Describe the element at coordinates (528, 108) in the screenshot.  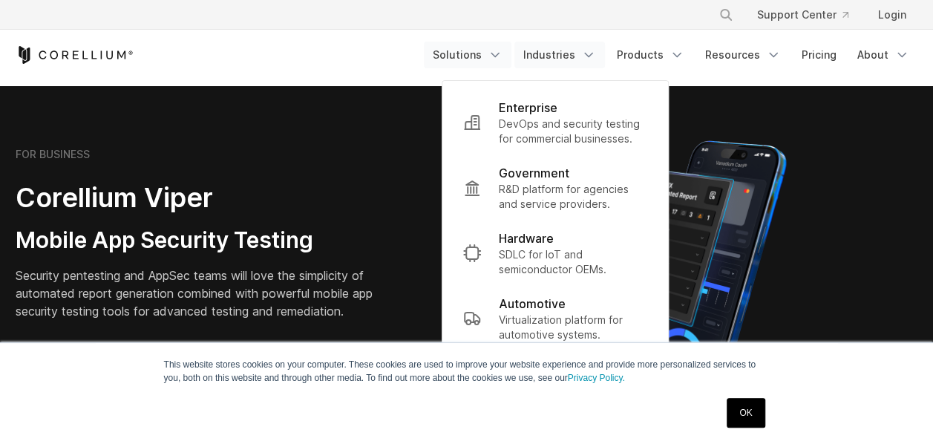
I see `p: Enterprise` at that location.